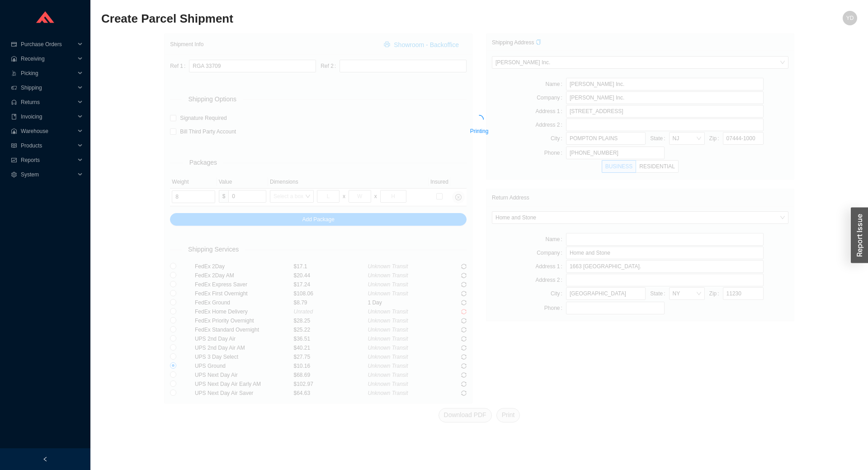  Describe the element at coordinates (48, 117) in the screenshot. I see `span: Invoicing` at that location.